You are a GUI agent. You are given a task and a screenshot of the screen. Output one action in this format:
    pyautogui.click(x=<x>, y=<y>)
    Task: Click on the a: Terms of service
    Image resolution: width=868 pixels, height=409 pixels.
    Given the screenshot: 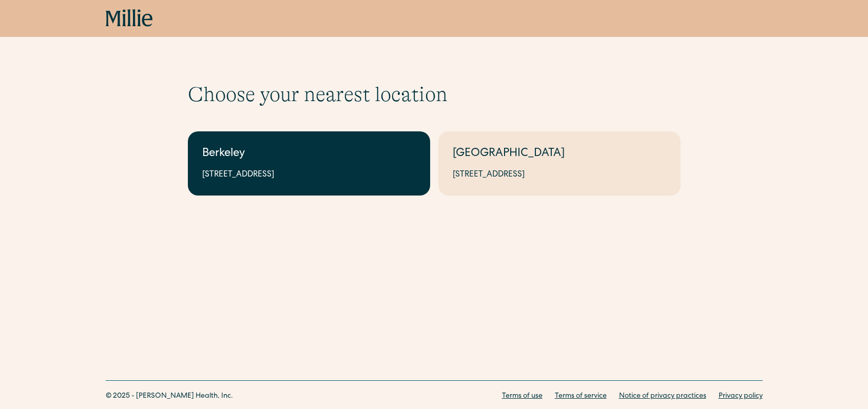 What is the action you would take?
    pyautogui.click(x=581, y=396)
    